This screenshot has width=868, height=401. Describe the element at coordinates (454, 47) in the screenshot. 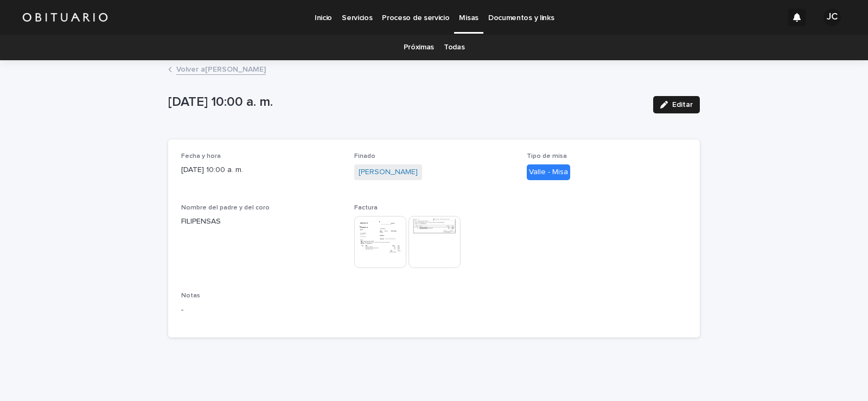

I see `a: Todas` at that location.